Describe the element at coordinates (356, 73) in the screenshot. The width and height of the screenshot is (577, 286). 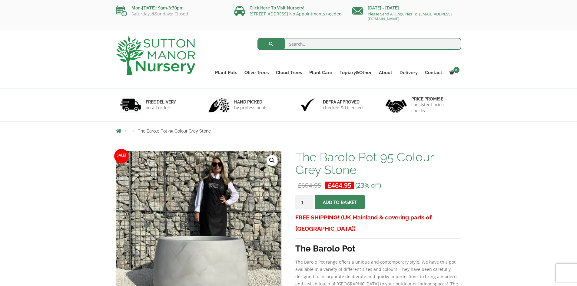
I see `a: Topiary&Other` at that location.